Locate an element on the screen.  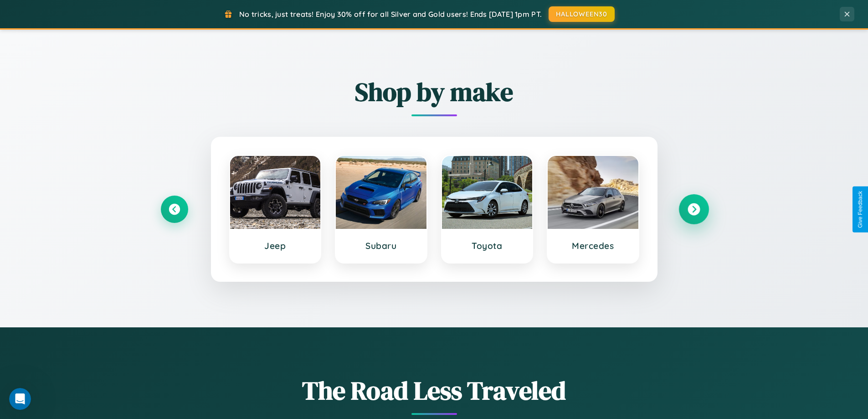
h3: Mercedes is located at coordinates (593, 246).